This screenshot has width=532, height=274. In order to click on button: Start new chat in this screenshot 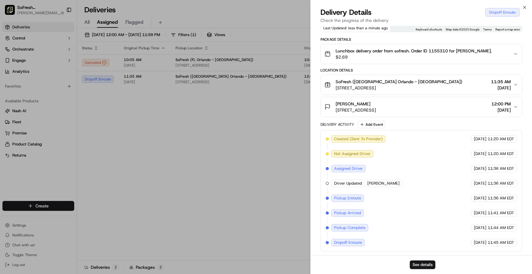, I will do `click(108, 64)`.